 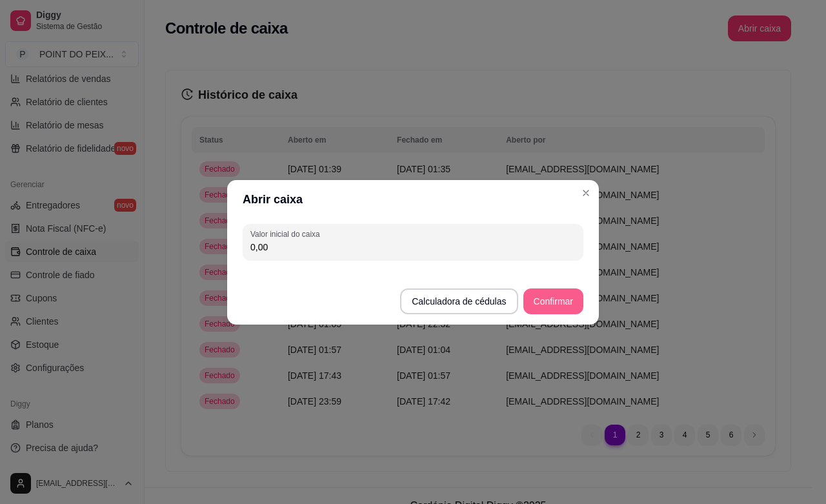 What do you see at coordinates (459, 301) in the screenshot?
I see `button: Calculadora de cédulas` at bounding box center [459, 301].